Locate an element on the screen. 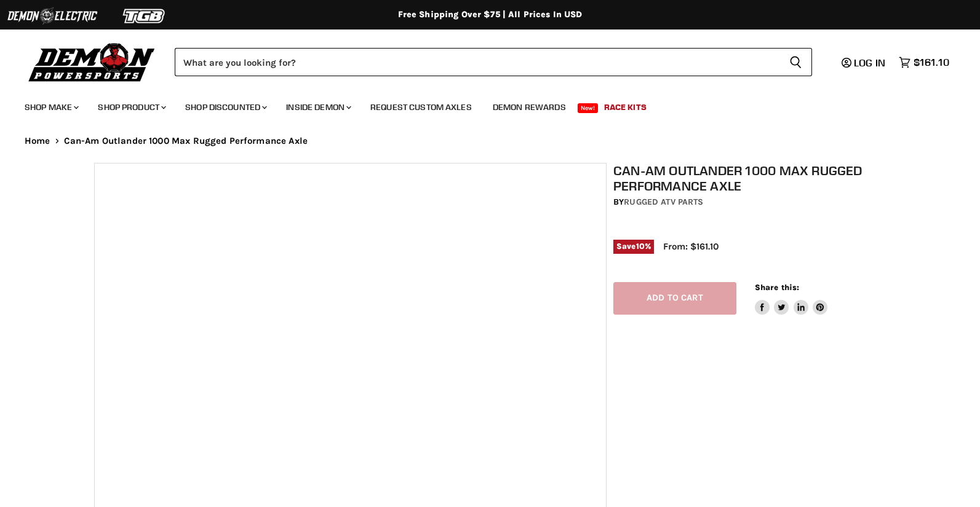  h1: Can-Am Outlander 1000 Max Rugged Performance Axle is located at coordinates (753, 178).